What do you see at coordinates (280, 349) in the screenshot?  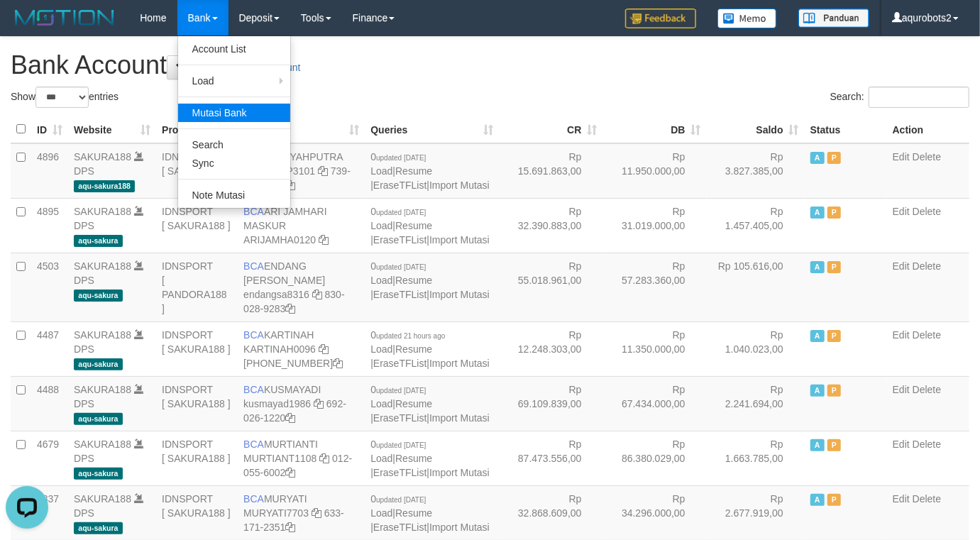 I see `a: KARTINAH0096` at bounding box center [280, 349].